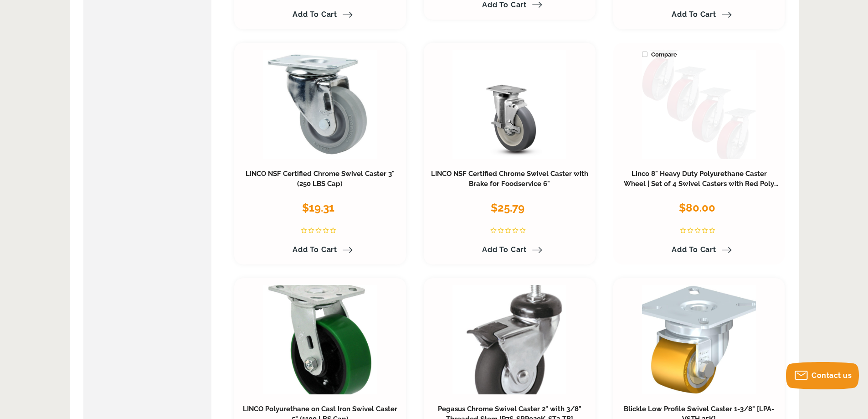 The image size is (868, 419). Describe the element at coordinates (697, 208) in the screenshot. I see `span: $80.00` at that location.